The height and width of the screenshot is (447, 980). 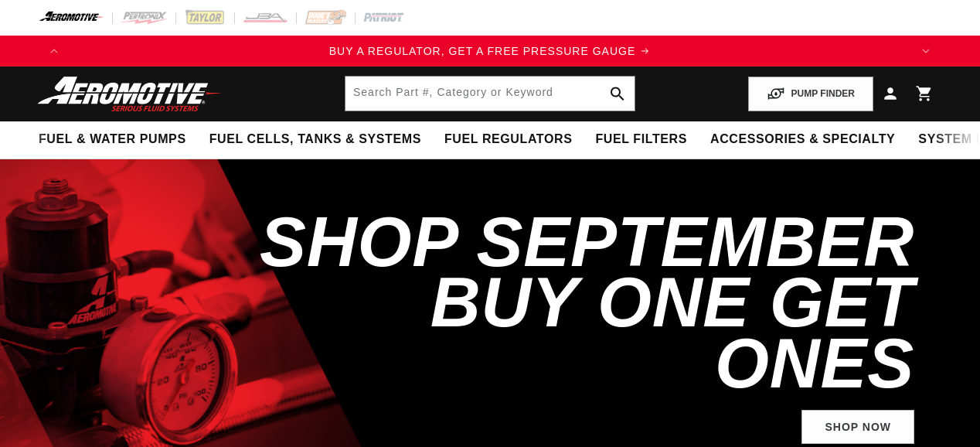 I want to click on span: BUY A REGULATOR, GET A FREE PRESSURE GAUGE, so click(x=482, y=51).